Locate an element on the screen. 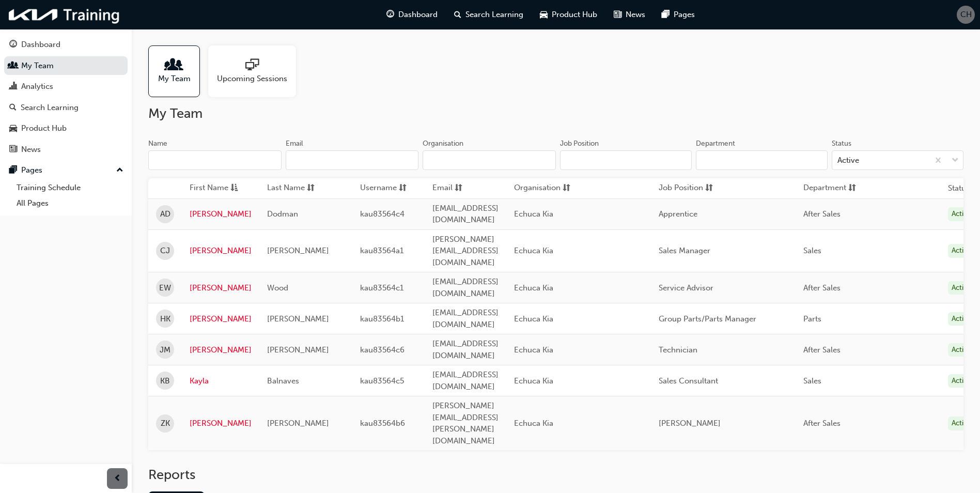 Image resolution: width=980 pixels, height=493 pixels. button: Last Namesorting-icon is located at coordinates (295, 188).